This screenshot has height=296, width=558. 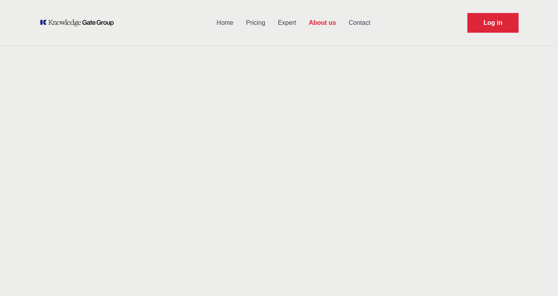 What do you see at coordinates (225, 23) in the screenshot?
I see `a: Home` at bounding box center [225, 23].